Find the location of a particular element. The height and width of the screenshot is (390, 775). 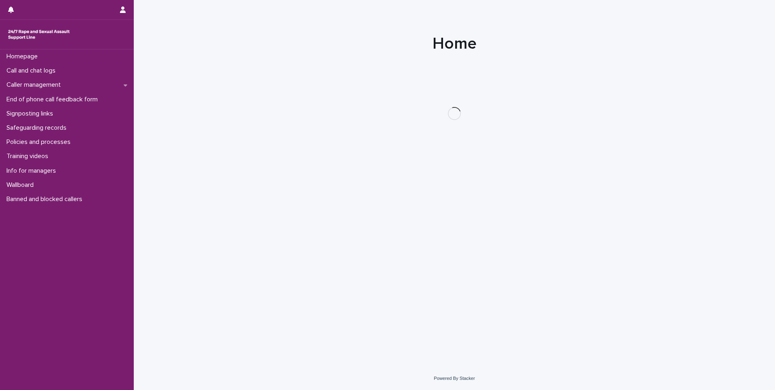

p: Training videos is located at coordinates (29, 156).